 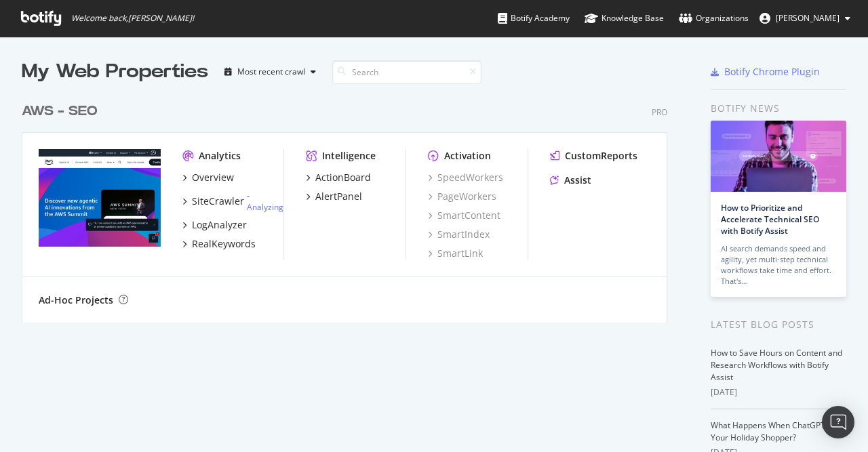 I want to click on img: How to Prioritize and Accelerate Technical SEO with Botify Assist, so click(x=778, y=156).